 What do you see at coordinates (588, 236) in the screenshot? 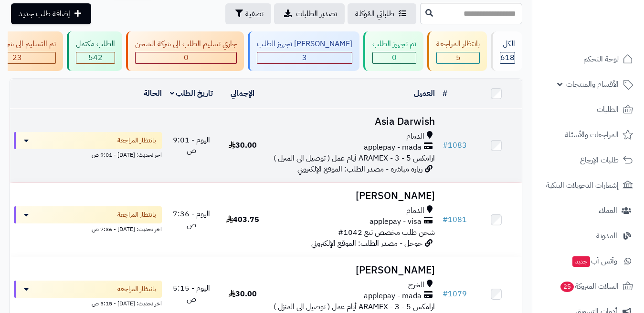
I see `a: المدونة` at bounding box center [588, 236].